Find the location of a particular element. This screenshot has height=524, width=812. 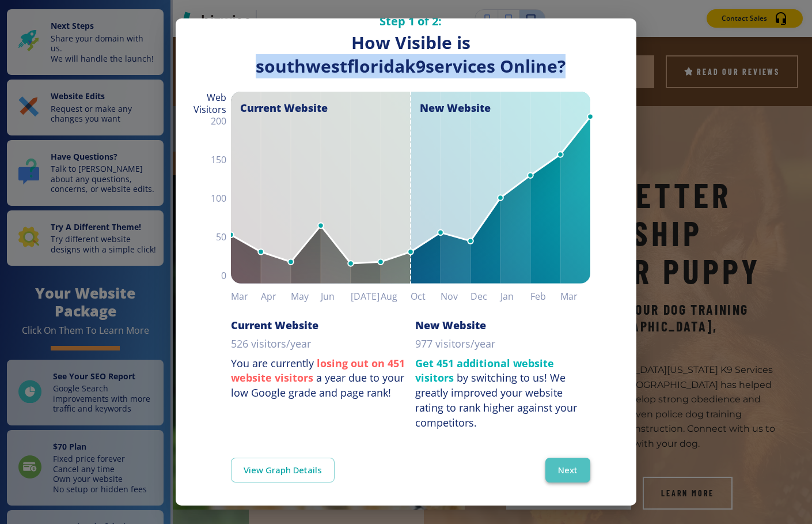

h6: Apr is located at coordinates (276, 296).